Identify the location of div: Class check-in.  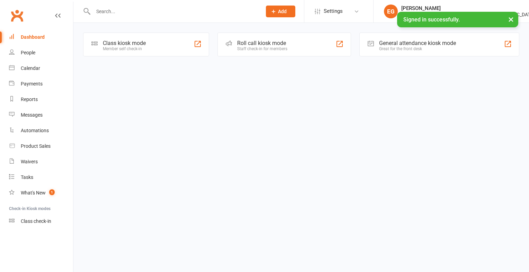
(36, 221).